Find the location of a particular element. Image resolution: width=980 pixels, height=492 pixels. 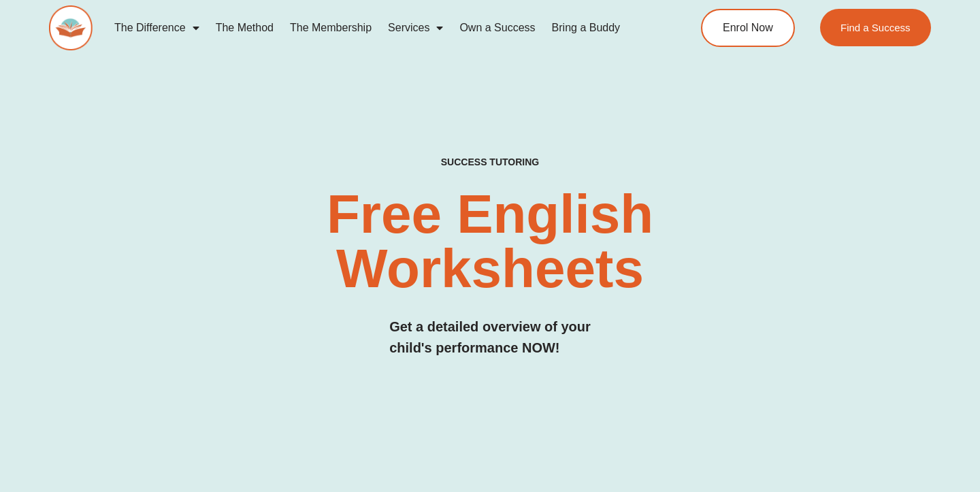

span: Enrol Now is located at coordinates (747, 28).